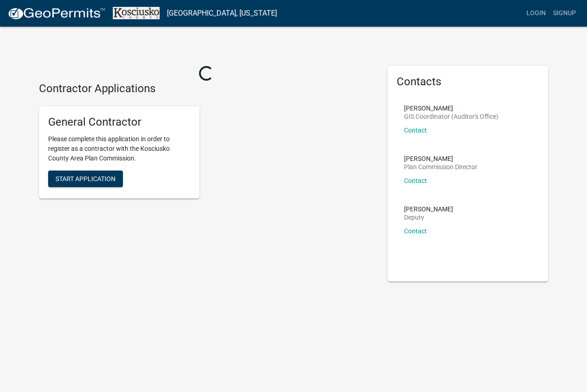  Describe the element at coordinates (119, 122) in the screenshot. I see `h5: General Contractor` at that location.